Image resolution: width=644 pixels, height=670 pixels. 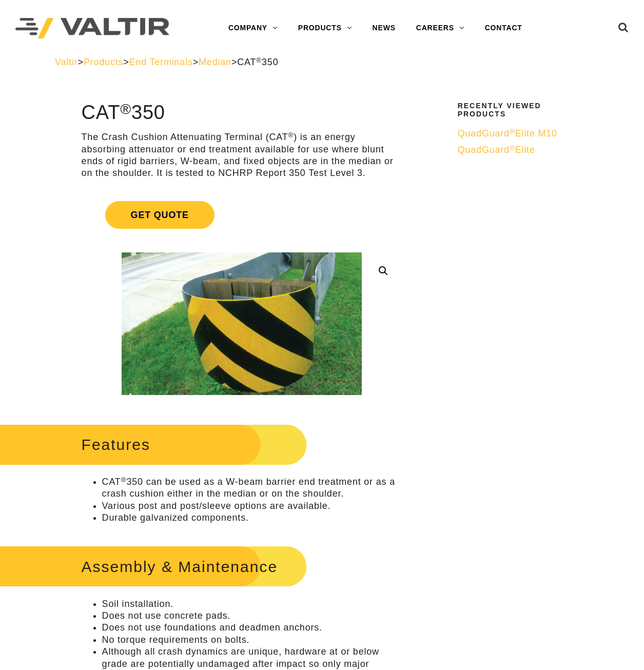 What do you see at coordinates (103, 62) in the screenshot?
I see `span: Products` at bounding box center [103, 62].